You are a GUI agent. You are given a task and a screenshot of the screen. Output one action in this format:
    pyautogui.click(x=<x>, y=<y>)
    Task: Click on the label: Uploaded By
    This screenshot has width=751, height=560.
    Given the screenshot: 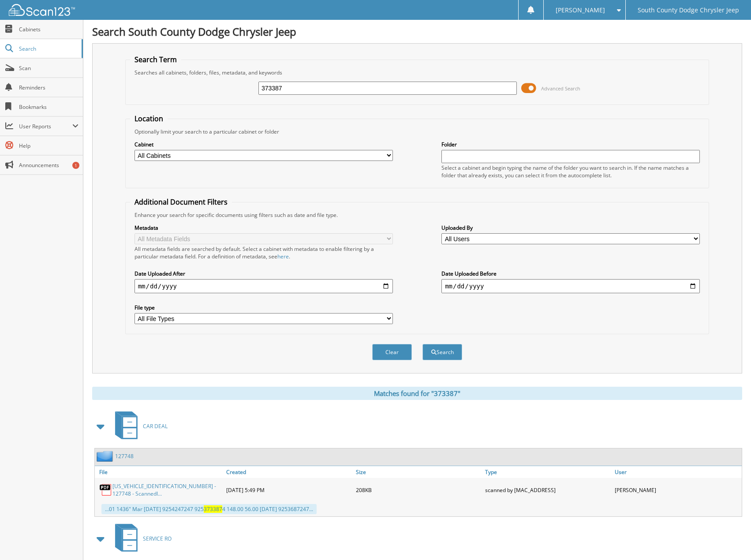 What is the action you would take?
    pyautogui.click(x=571, y=227)
    